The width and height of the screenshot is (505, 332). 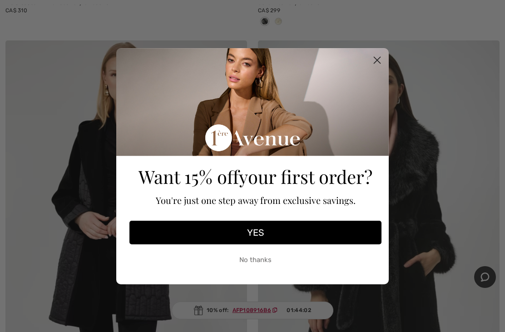 What do you see at coordinates (255, 260) in the screenshot?
I see `button: No thanks` at bounding box center [255, 260].